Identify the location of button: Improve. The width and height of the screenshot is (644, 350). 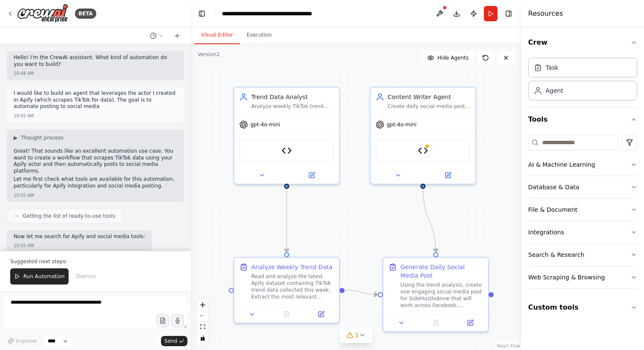
(22, 341).